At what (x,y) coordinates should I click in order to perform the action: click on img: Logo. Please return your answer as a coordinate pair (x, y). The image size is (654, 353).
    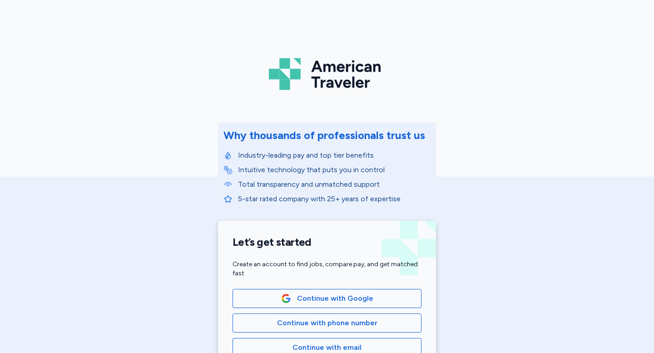
    Looking at the image, I should click on (327, 74).